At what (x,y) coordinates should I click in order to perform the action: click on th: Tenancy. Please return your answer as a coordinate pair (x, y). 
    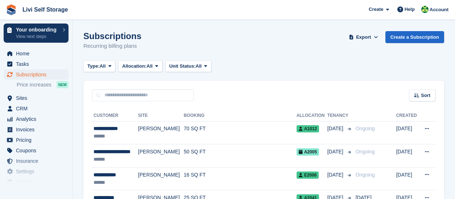
    Looking at the image, I should click on (340, 116).